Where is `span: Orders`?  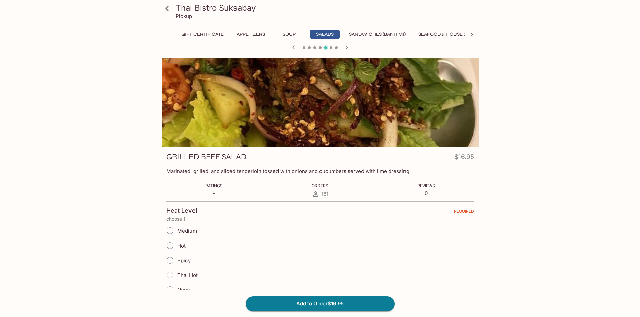
span: Orders is located at coordinates (320, 186).